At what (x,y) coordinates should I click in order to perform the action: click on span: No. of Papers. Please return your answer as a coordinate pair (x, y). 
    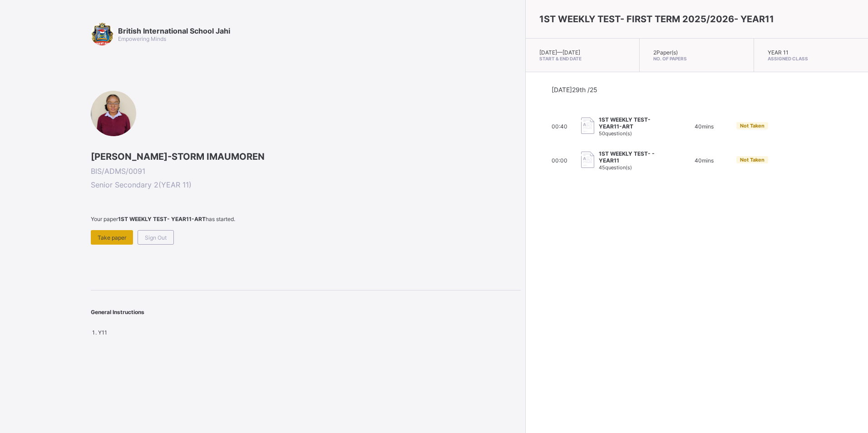
    Looking at the image, I should click on (696, 59).